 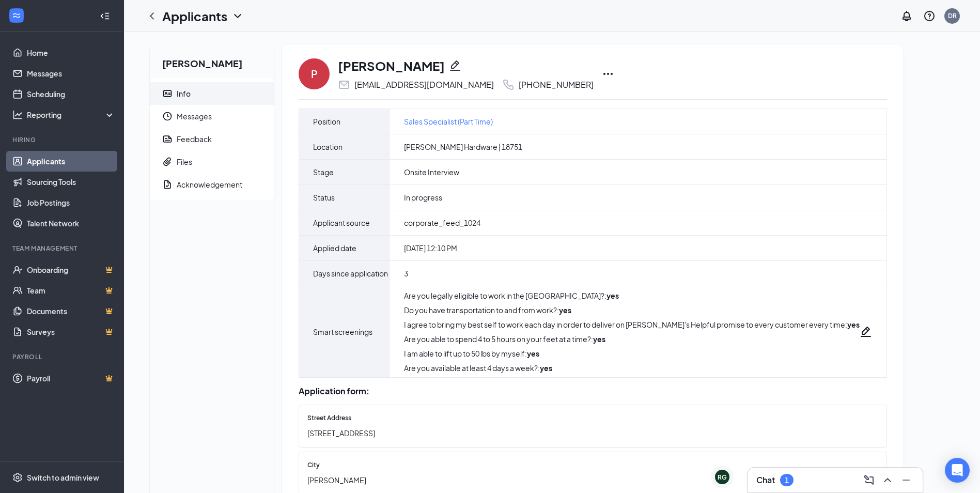 I want to click on span: City, so click(x=313, y=465).